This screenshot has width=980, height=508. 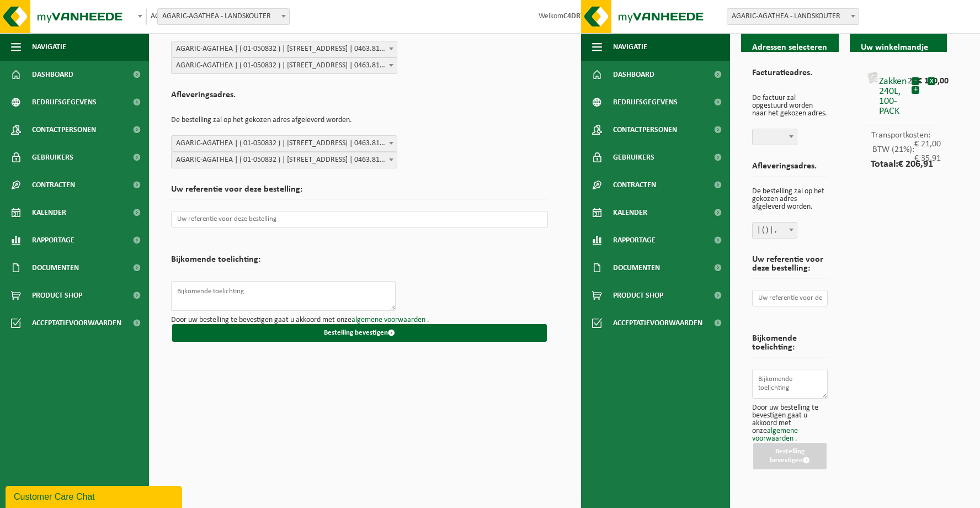 What do you see at coordinates (603, 16) in the screenshot?
I see `strong: C4DRV AGARIC-AGATHEA` at bounding box center [603, 16].